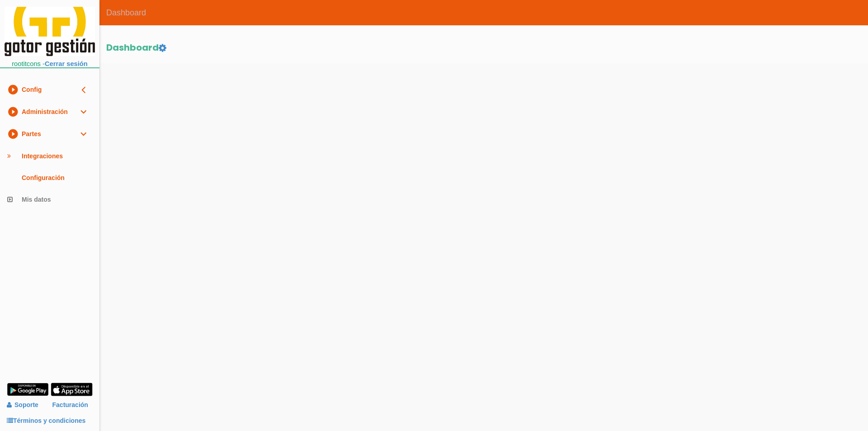 Image resolution: width=868 pixels, height=431 pixels. Describe the element at coordinates (126, 13) in the screenshot. I see `span: Dashboard` at that location.